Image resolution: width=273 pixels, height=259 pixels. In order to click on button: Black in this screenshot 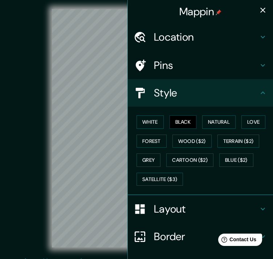, I will do `click(183, 122)`.